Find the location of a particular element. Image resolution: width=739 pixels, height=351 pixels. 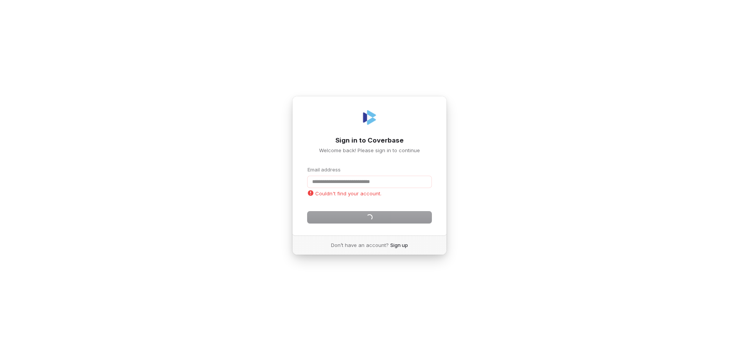

img: Coverbase is located at coordinates (370, 117).